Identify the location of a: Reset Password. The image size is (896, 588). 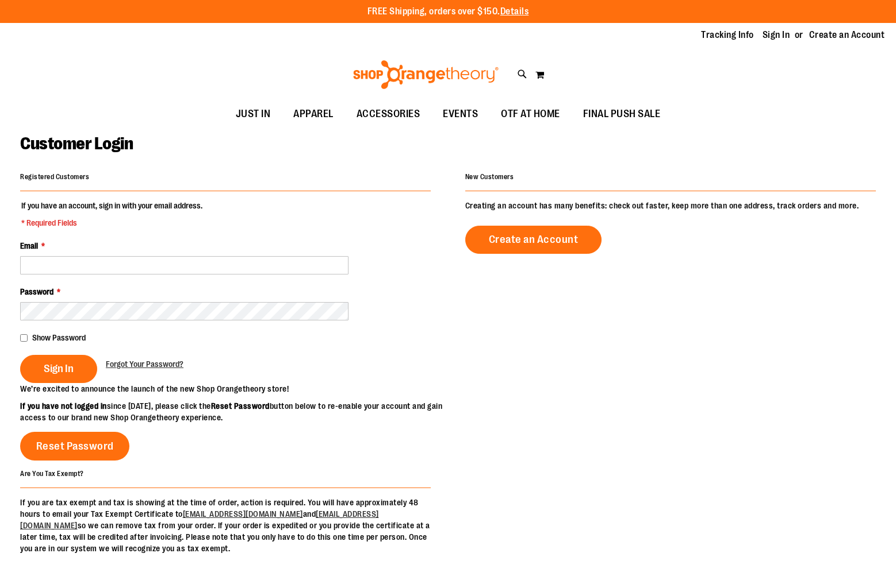
(75, 447).